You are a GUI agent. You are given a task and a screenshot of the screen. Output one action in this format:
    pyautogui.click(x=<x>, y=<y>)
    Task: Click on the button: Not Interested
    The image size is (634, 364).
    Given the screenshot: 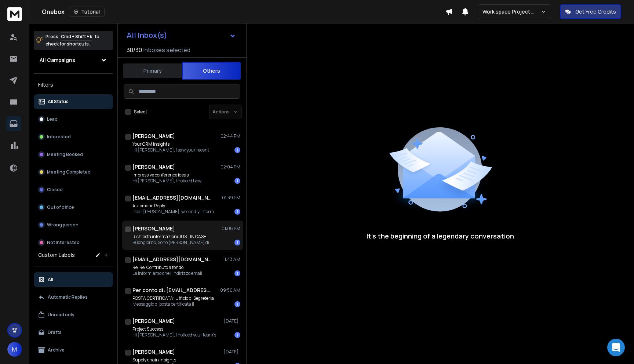 What is the action you would take?
    pyautogui.click(x=73, y=243)
    